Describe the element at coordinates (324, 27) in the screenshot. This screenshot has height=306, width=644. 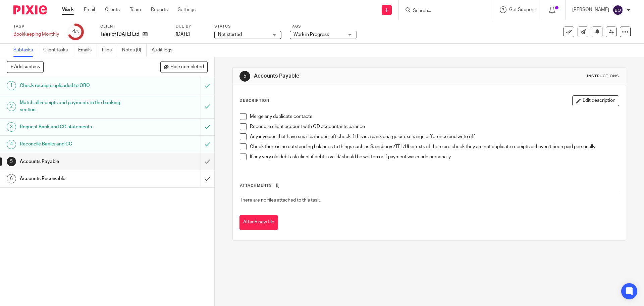
I see `label: Tags` at that location.